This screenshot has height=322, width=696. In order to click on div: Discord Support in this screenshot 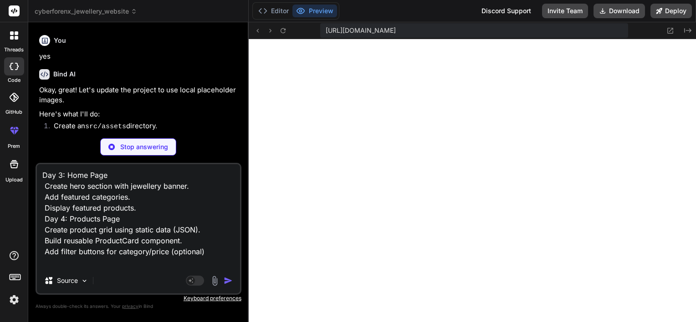, I will do `click(506, 11)`.